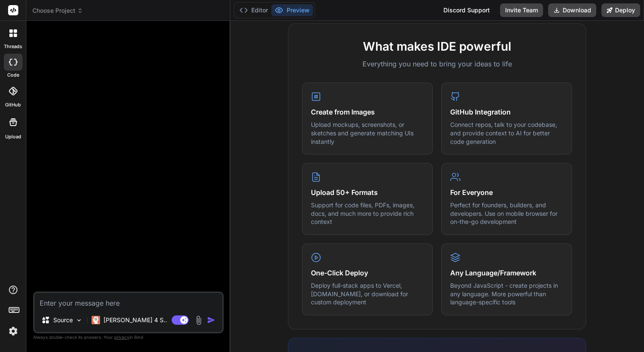 This screenshot has width=644, height=352. Describe the element at coordinates (128, 337) in the screenshot. I see `p: Always double-check its answers. Your in Bind` at that location.